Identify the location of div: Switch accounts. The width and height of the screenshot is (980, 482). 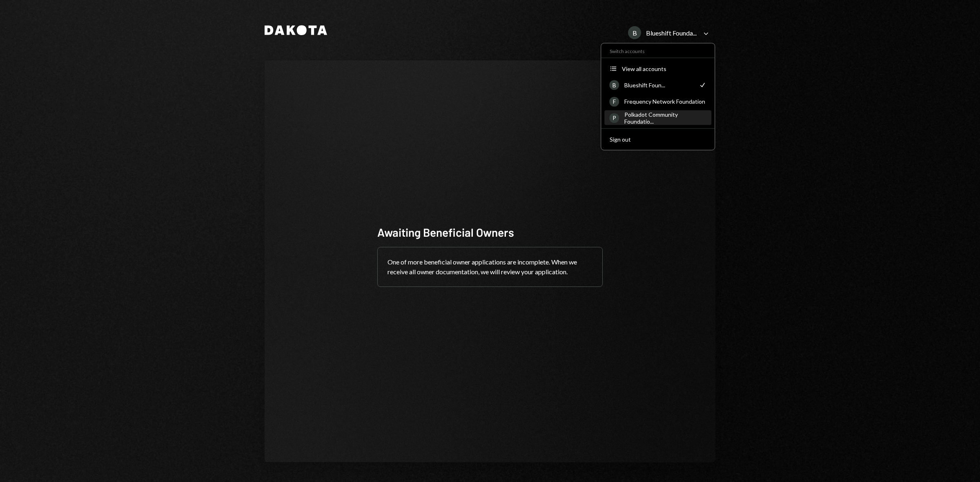
(658, 50).